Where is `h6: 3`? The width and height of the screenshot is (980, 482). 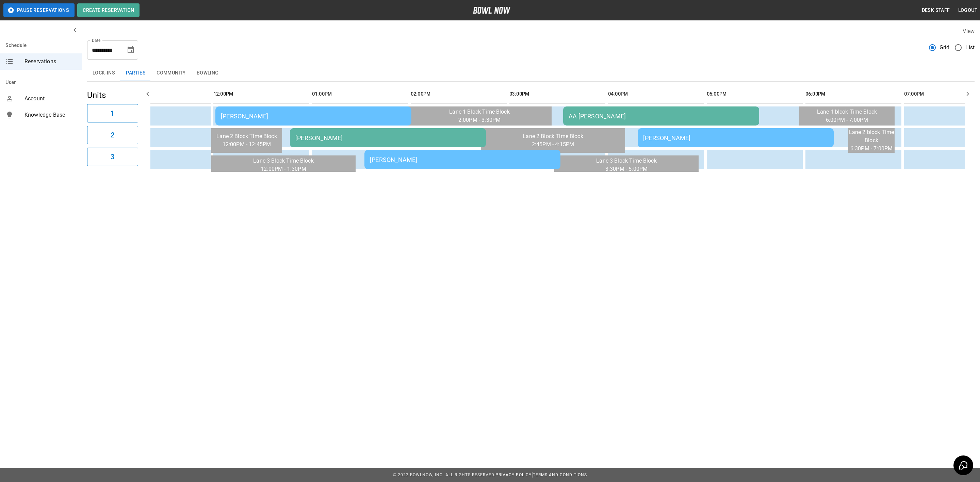
h6: 3 is located at coordinates (112, 156).